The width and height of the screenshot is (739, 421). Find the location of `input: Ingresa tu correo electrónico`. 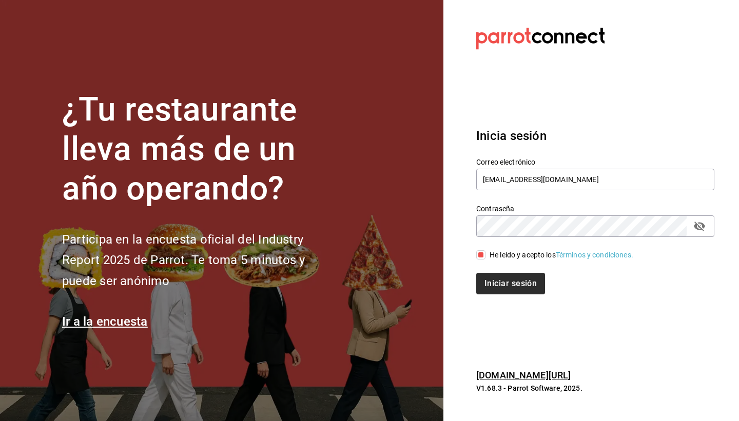

input: Ingresa tu correo electrónico is located at coordinates (595, 180).